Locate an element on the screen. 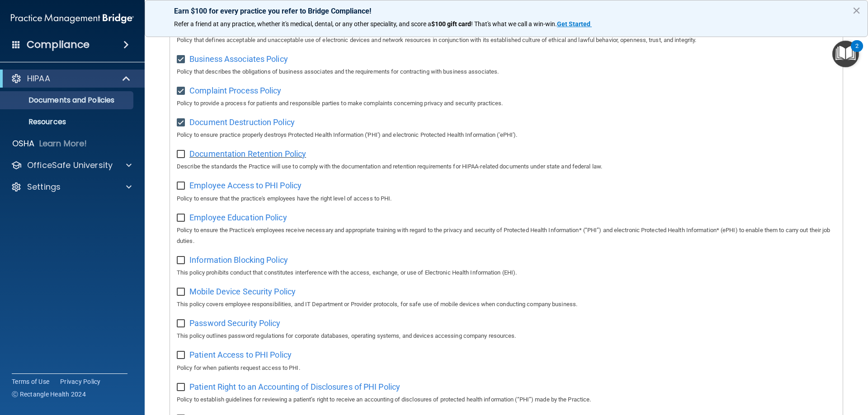  span: Patient Right to an Accounting of Disclosures of PHI Policy is located at coordinates (295, 387).